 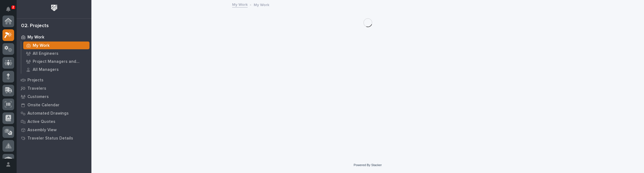 What do you see at coordinates (44, 105) in the screenshot?
I see `p: Onsite Calendar` at bounding box center [44, 105].